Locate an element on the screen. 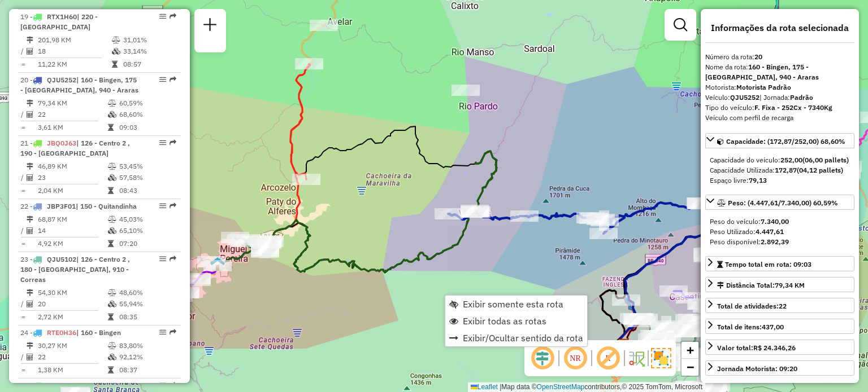 This screenshot has width=868, height=392. div: Veículo com perfil de recarga is located at coordinates (779, 118).